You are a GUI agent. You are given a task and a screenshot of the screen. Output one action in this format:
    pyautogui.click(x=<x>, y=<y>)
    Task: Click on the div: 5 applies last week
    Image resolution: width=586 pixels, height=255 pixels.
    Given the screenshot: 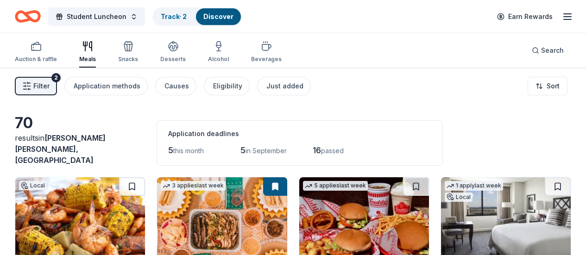 What is the action you would take?
    pyautogui.click(x=336, y=186)
    